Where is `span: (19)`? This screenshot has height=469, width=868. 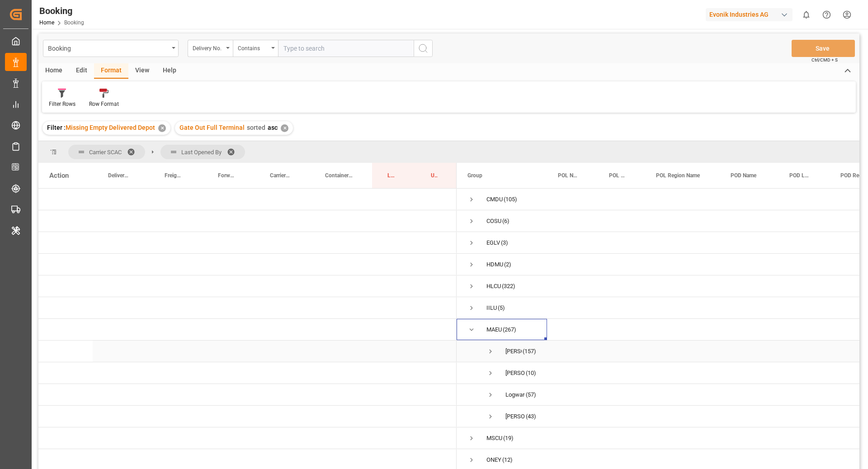 span: (19) is located at coordinates (508, 438).